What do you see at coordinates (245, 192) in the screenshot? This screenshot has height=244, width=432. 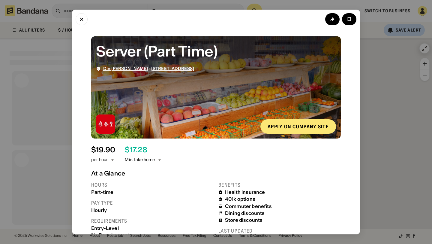 I see `div: Health insurance` at bounding box center [245, 192].